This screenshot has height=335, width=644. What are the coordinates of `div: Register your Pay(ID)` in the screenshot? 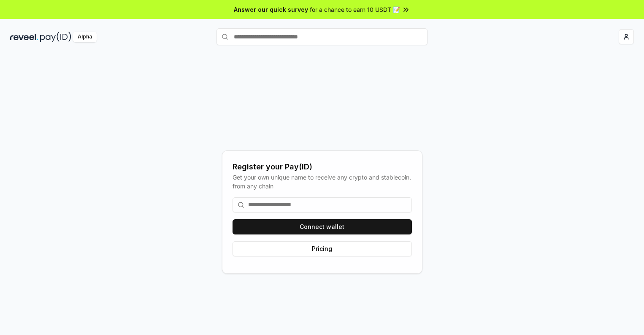 It's located at (322, 166).